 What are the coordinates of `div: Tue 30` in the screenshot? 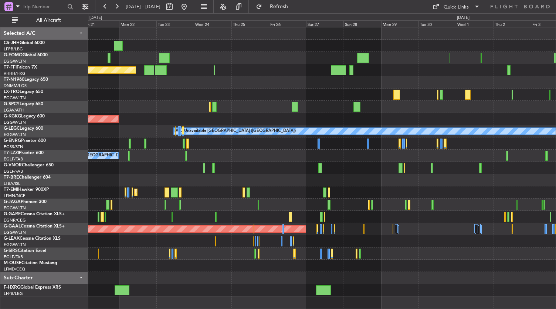 It's located at (437, 24).